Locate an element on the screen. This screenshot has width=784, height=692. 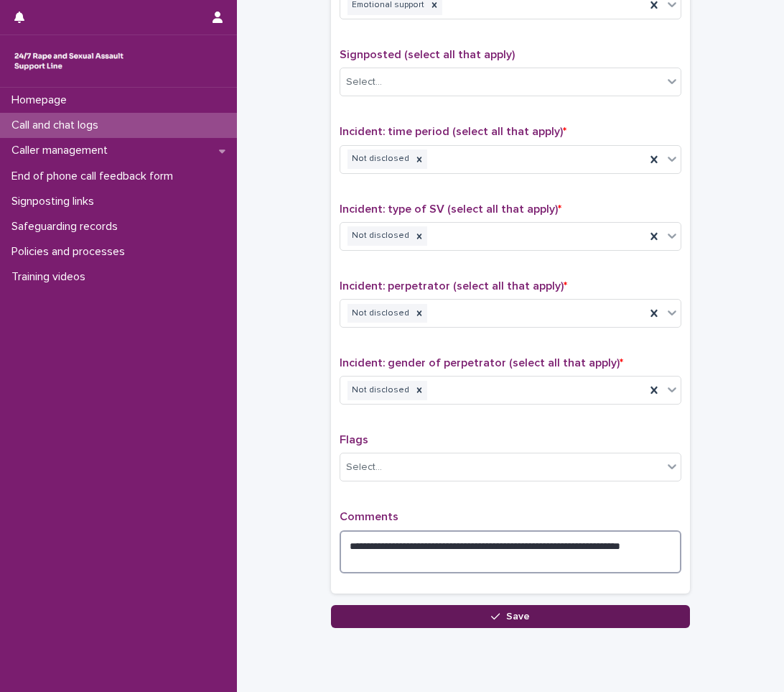
p: Homepage is located at coordinates (42, 99).